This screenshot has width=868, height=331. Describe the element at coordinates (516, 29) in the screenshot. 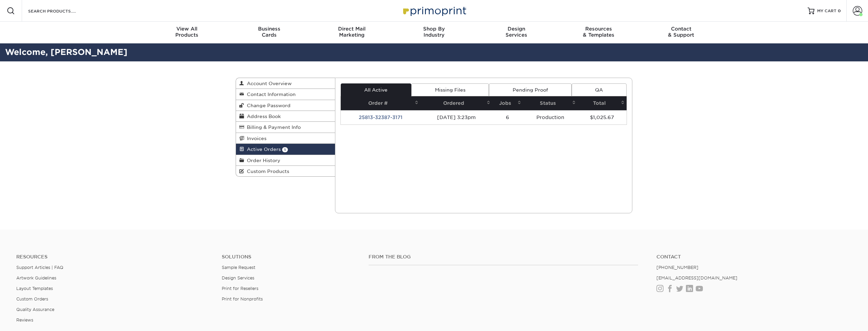

I see `span: Design` at that location.